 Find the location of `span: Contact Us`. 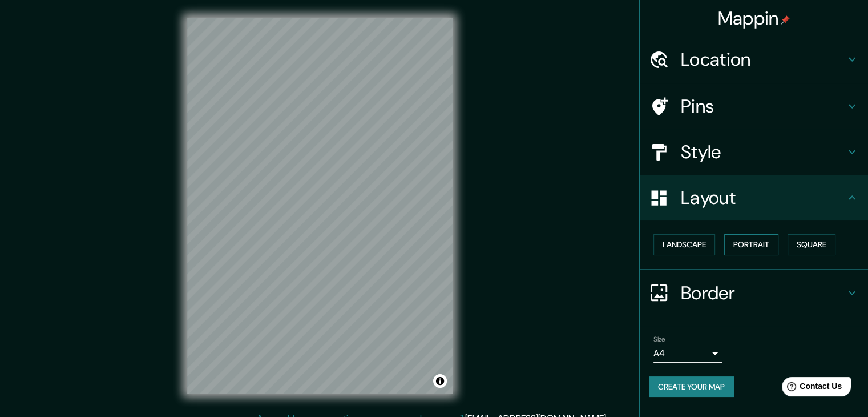

span: Contact Us is located at coordinates (55, 14).